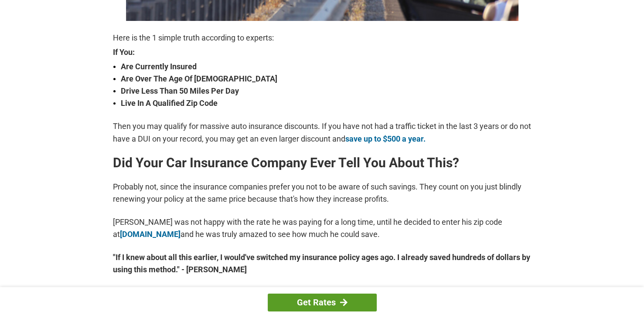  Describe the element at coordinates (322, 163) in the screenshot. I see `h2: Did Your Car Insurance Company Ever Tell You About This?` at that location.